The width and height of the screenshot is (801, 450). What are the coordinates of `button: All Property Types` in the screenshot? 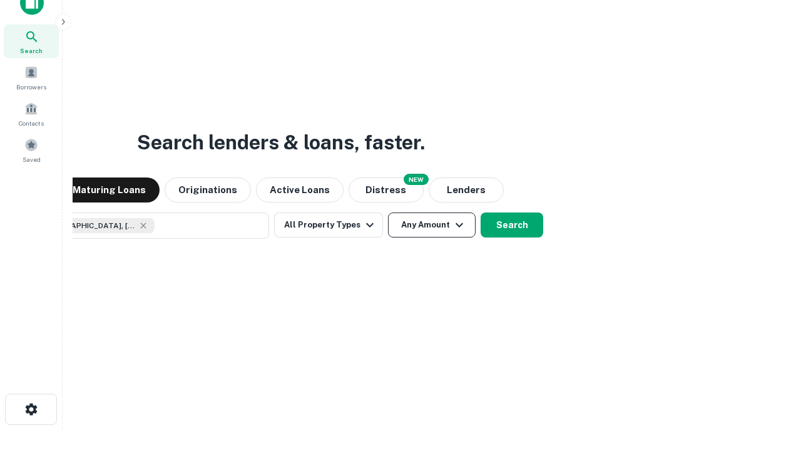 It's located at (328, 225).